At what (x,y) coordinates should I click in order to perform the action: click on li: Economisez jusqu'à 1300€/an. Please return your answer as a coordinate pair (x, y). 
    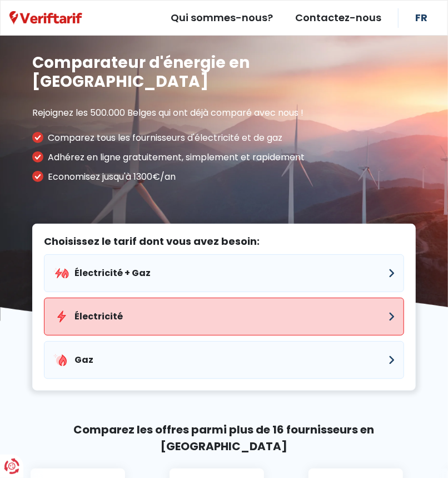
    Looking at the image, I should click on (224, 176).